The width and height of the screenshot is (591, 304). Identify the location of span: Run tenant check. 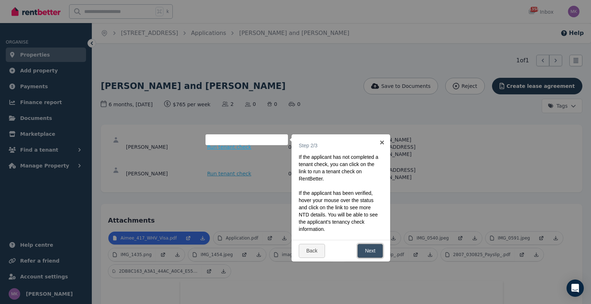
(229, 147).